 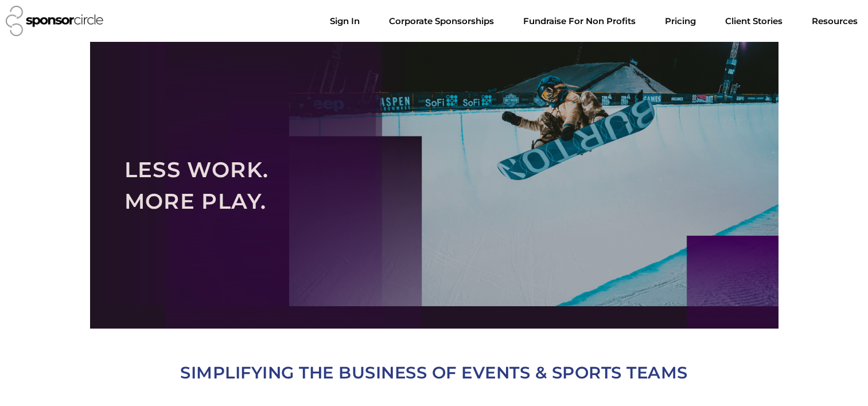 I want to click on a: Fundraise For Non ProfitsMenu Toggle, so click(x=580, y=21).